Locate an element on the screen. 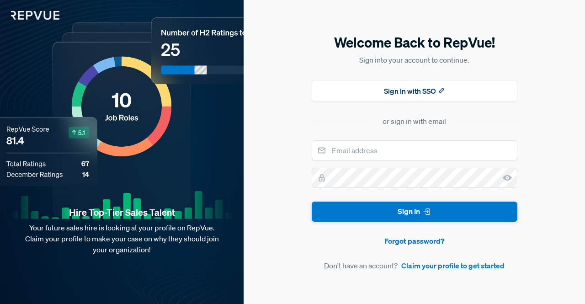 This screenshot has height=304, width=585. p: Sign into your account to continue. is located at coordinates (414, 60).